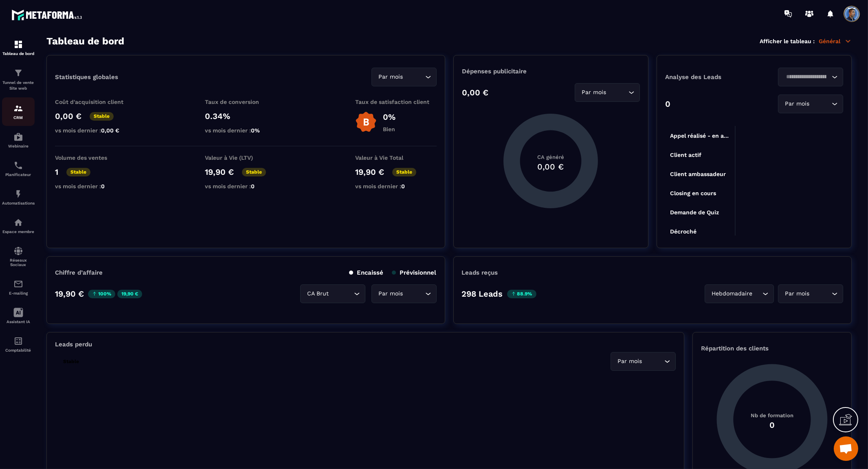 Image resolution: width=868 pixels, height=469 pixels. I want to click on a: emailemailE-mailing, so click(18, 287).